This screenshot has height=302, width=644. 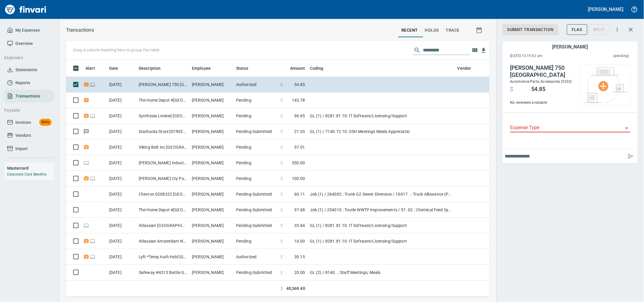 I want to click on span: 57.01, so click(x=299, y=147).